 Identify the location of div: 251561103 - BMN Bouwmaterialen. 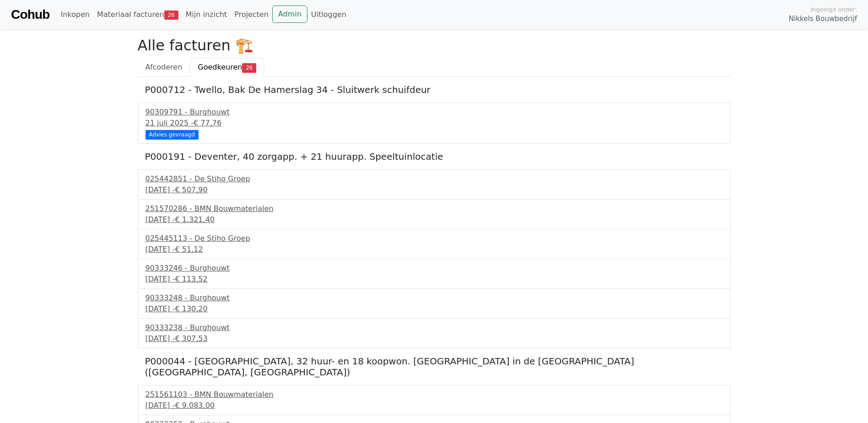
(434, 395).